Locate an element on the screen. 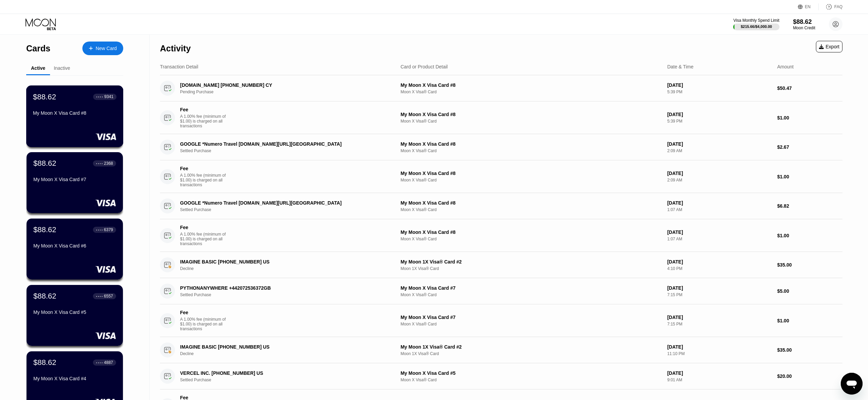  div: $88.62● ● ● ●6379My Moon X Visa Card #6 is located at coordinates (75, 249).